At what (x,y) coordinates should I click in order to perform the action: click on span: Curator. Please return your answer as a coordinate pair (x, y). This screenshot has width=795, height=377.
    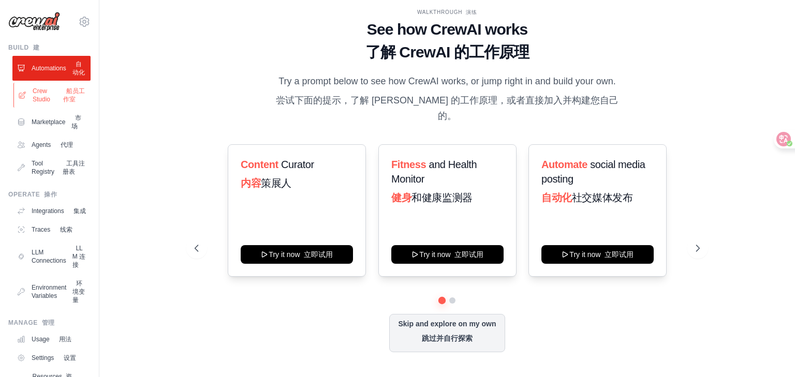
    Looking at the image, I should click on (297, 165).